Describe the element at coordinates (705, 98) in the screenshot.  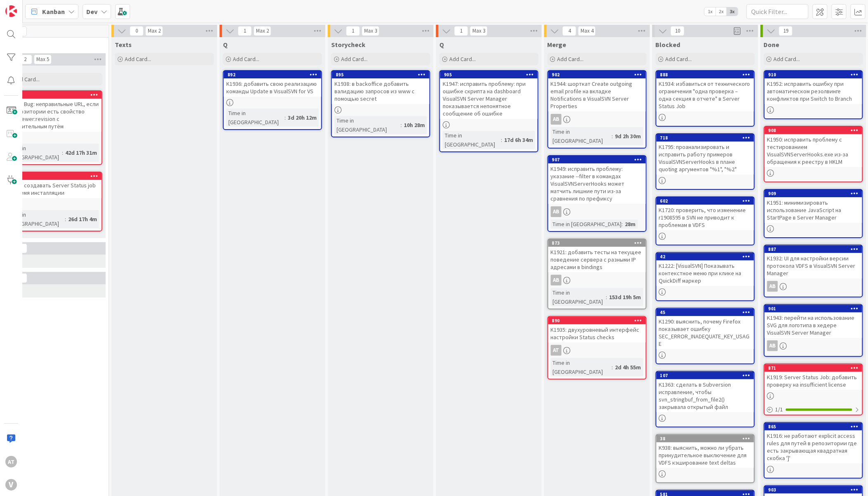
I see `a: 888K1934: избавиться от технического ограничения "одна проверка – одна секция в отчете" в Server ...` at that location.